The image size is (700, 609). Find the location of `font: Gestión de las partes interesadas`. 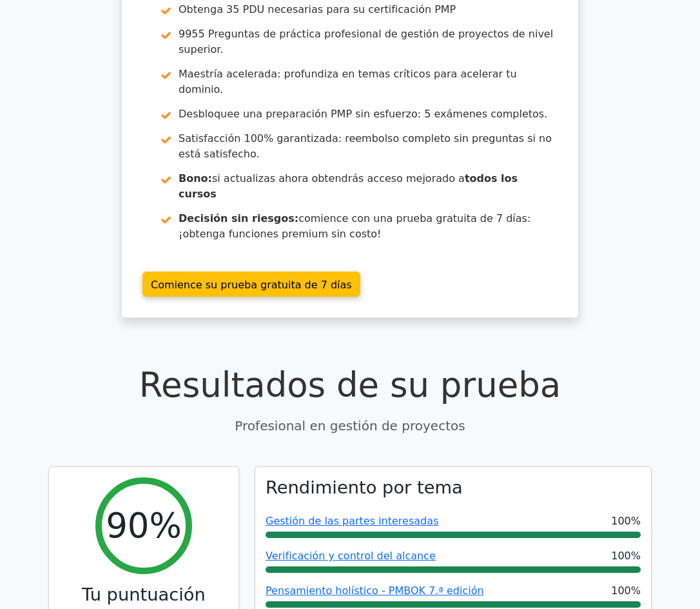

font: Gestión de las partes interesadas is located at coordinates (352, 520).